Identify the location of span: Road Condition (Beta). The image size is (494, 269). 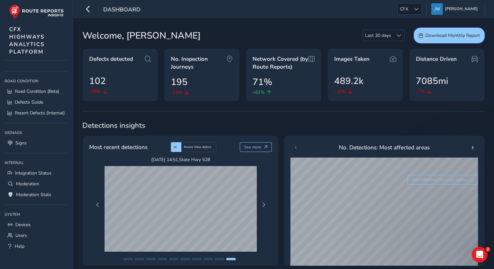
(37, 91).